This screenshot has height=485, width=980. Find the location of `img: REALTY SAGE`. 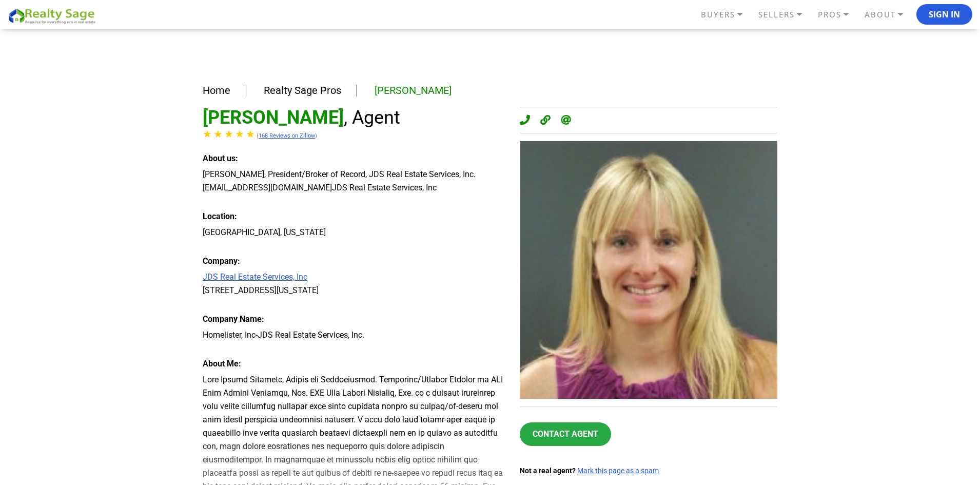

img: REALTY SAGE is located at coordinates (54, 15).